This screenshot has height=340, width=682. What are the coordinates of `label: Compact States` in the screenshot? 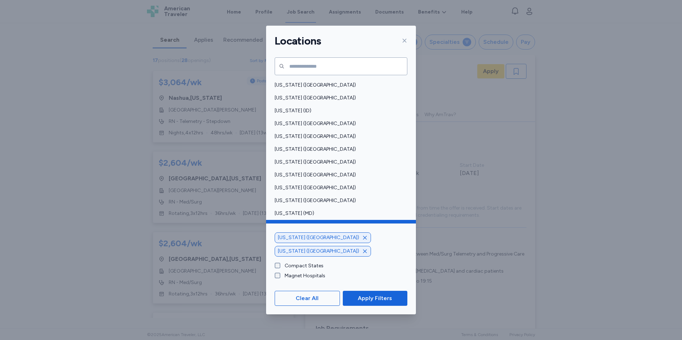 It's located at (302, 266).